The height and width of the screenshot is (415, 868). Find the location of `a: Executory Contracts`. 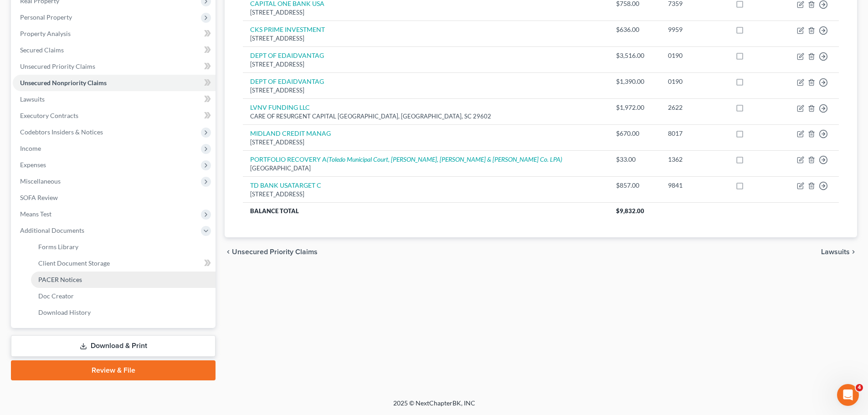

a: Executory Contracts is located at coordinates (114, 116).